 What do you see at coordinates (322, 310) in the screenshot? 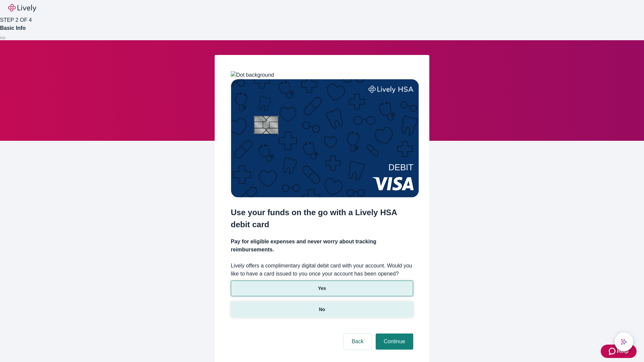
I see `p: No` at bounding box center [322, 310].